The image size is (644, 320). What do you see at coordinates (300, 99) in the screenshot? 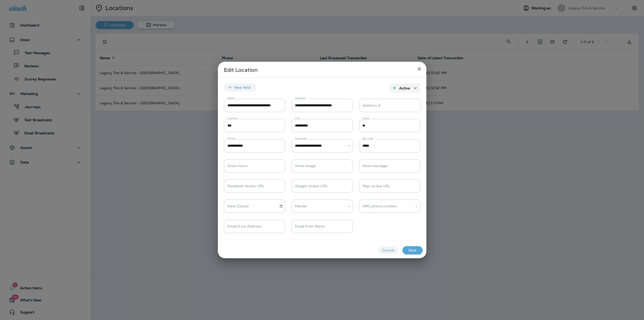
I see `label: Address` at bounding box center [300, 99].